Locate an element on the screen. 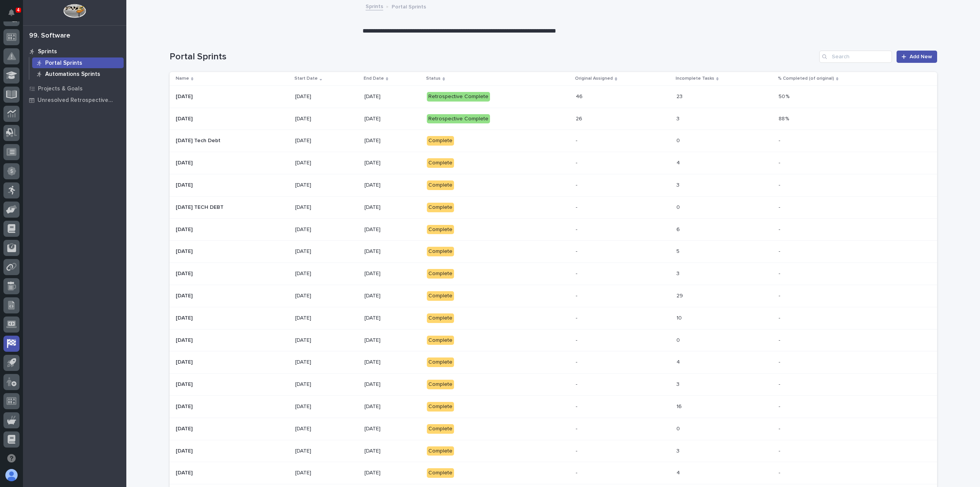  p: Sprints is located at coordinates (47, 52).